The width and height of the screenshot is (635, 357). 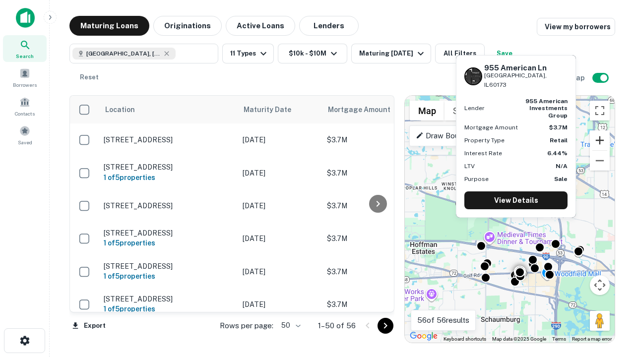 What do you see at coordinates (25, 49) in the screenshot?
I see `a: Search` at bounding box center [25, 49].